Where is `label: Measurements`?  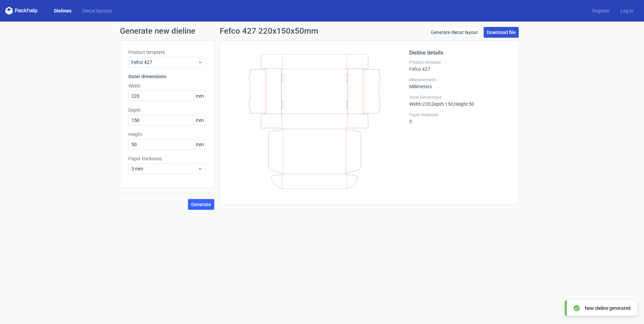 label: Measurements is located at coordinates (460, 80).